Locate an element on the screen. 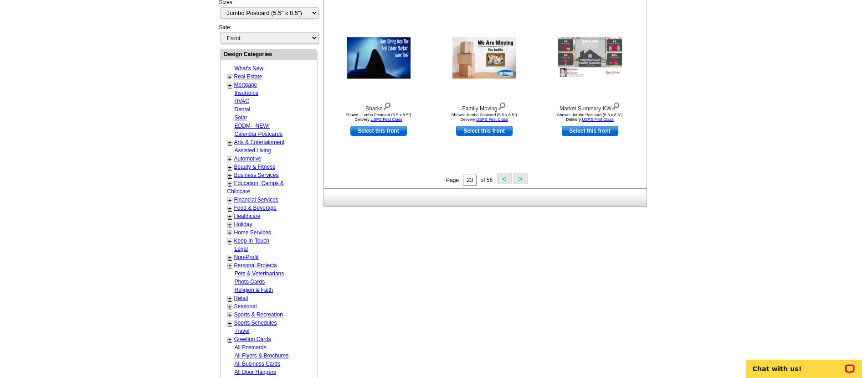 The height and width of the screenshot is (378, 868). img: Family Moving is located at coordinates (484, 58).